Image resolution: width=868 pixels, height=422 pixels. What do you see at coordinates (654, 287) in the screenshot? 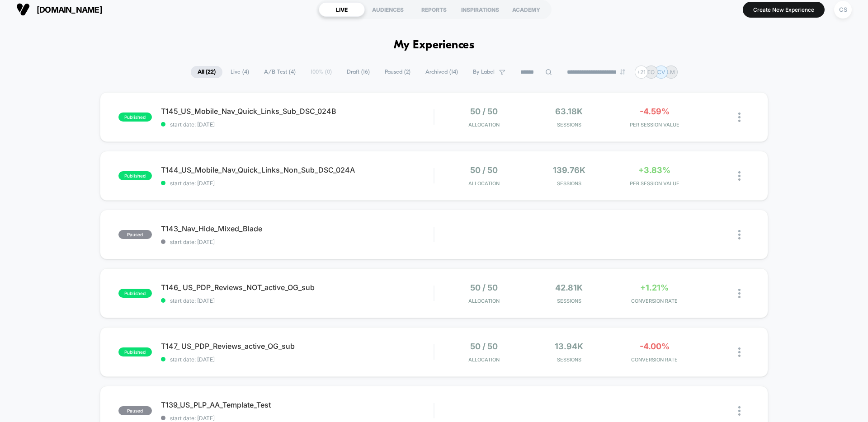
I see `span: +1.21%` at bounding box center [654, 287].